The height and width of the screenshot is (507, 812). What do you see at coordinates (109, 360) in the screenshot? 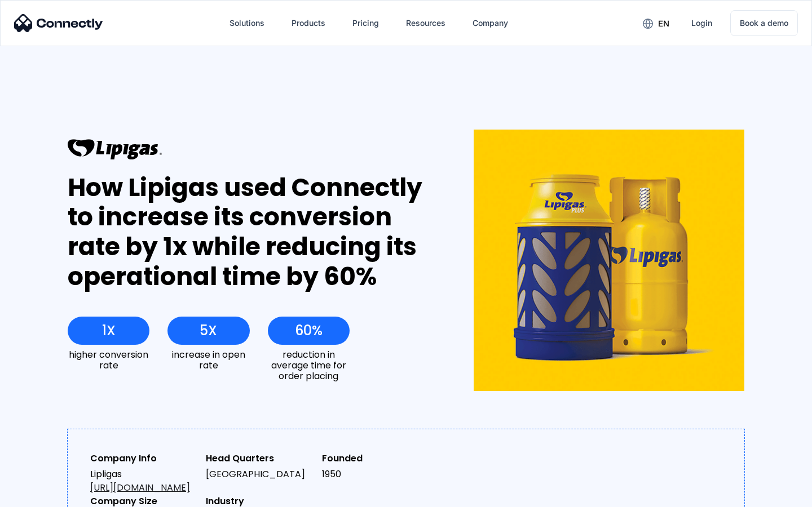
I see `div: higher conversion rate` at bounding box center [109, 360].